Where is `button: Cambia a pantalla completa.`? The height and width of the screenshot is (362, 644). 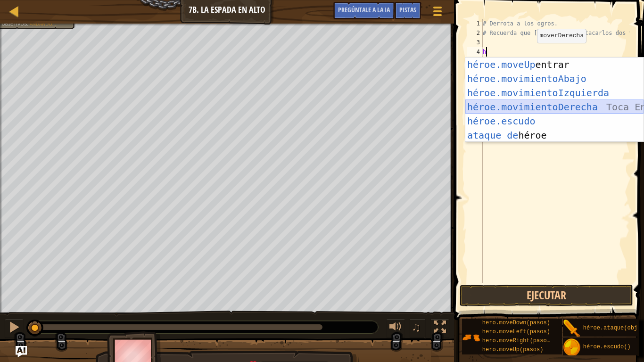 button: Cambia a pantalla completa. is located at coordinates (440, 328).